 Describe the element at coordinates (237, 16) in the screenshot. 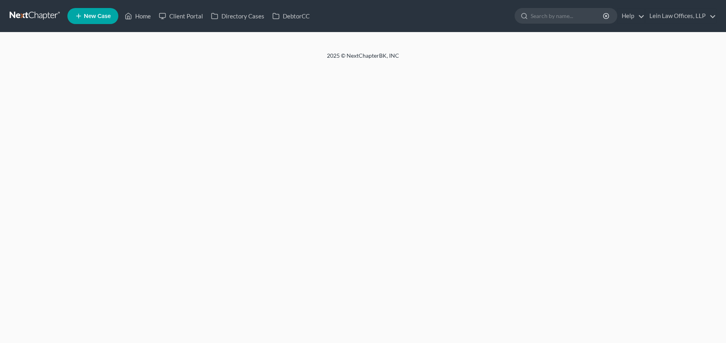

I see `a: Directory Cases` at that location.